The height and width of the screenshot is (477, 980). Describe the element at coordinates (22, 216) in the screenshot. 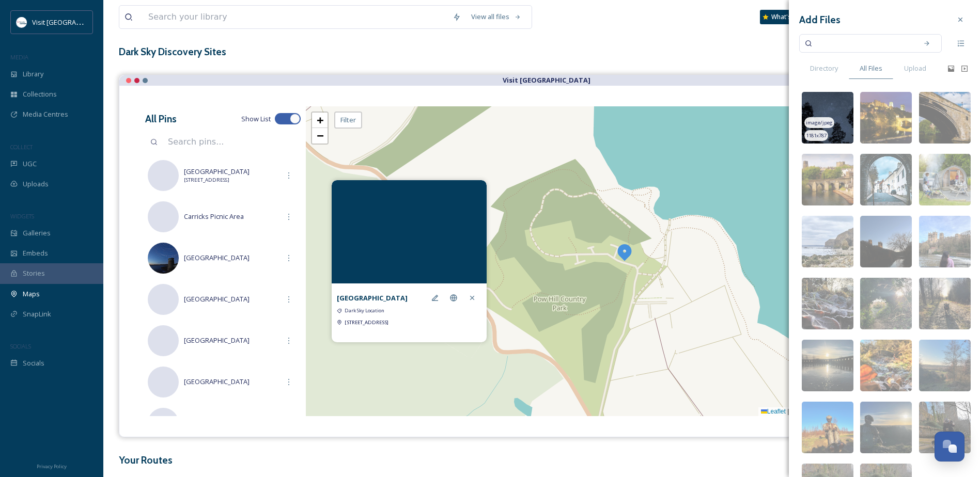

I see `span: WIDGETS` at that location.